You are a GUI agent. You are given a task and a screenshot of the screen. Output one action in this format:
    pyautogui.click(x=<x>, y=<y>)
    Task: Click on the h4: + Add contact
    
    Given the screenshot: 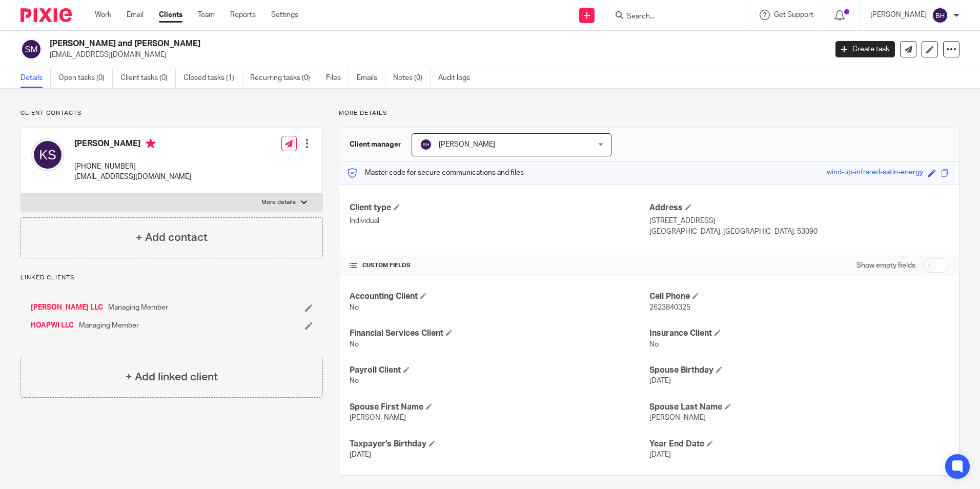 What is the action you would take?
    pyautogui.click(x=172, y=237)
    